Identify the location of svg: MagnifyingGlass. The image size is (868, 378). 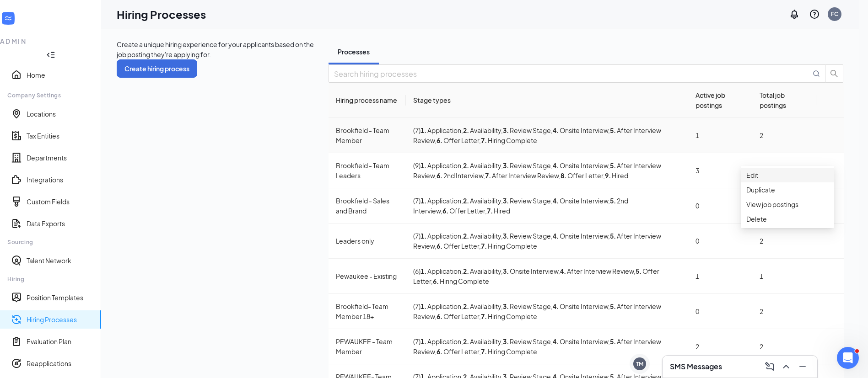
(816, 74).